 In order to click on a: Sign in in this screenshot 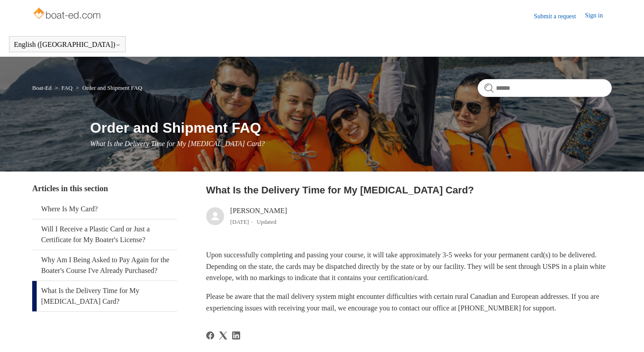, I will do `click(598, 16)`.